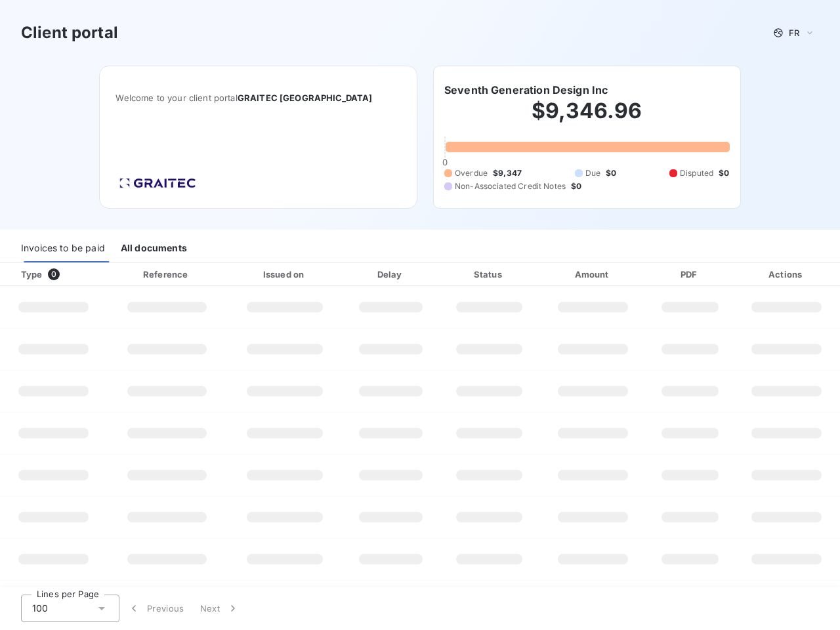  Describe the element at coordinates (70, 33) in the screenshot. I see `h3: Client portal` at that location.